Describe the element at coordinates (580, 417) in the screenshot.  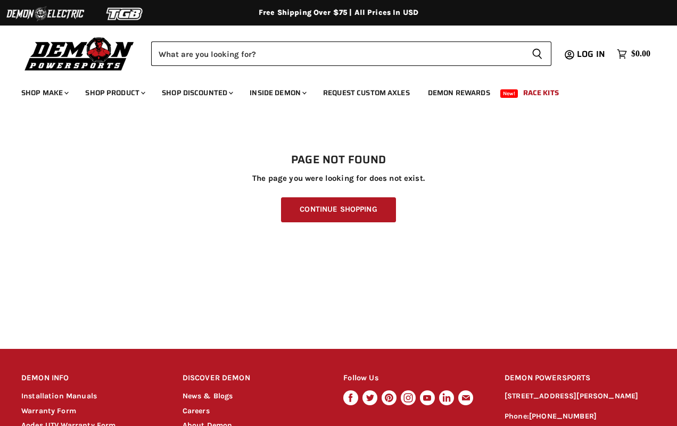
I see `p: Phone:` at that location.